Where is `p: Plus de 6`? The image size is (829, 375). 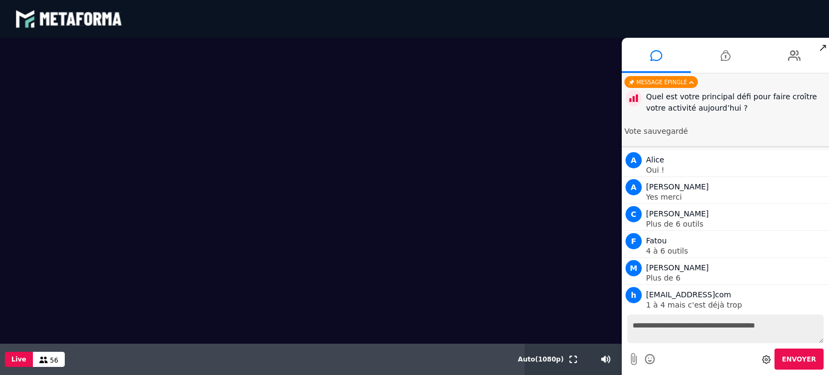 p: Plus de 6 is located at coordinates (736, 278).